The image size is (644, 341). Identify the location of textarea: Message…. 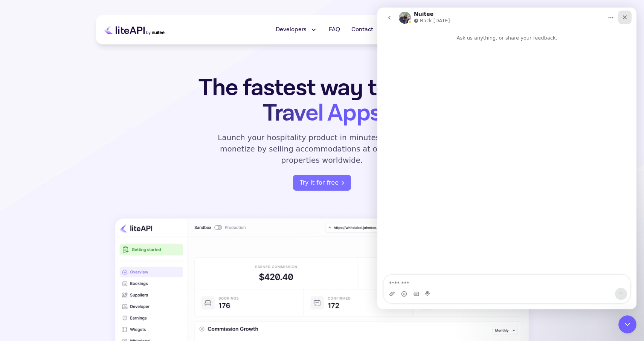
(129, 274).